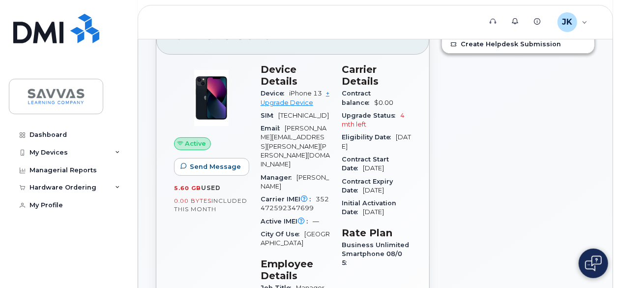 This screenshot has width=618, height=288. What do you see at coordinates (272, 128) in the screenshot?
I see `span: Email` at bounding box center [272, 128].